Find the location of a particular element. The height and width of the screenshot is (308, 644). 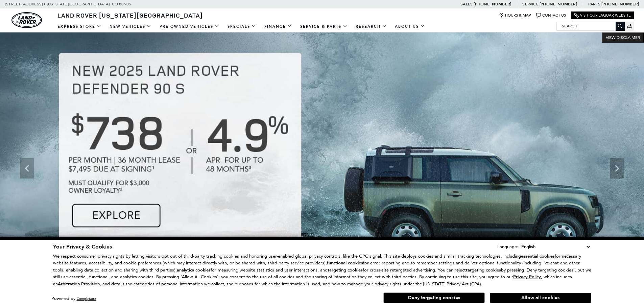

div: Powered by is located at coordinates (74, 299).